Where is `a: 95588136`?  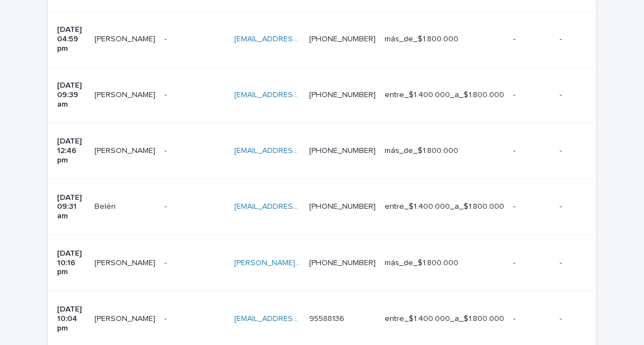 a: 95588136 is located at coordinates (326, 319).